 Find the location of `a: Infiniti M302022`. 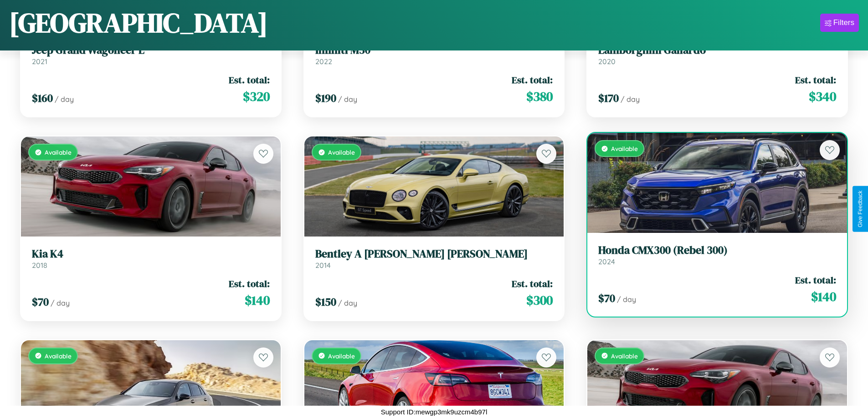

a: Infiniti M302022 is located at coordinates (434, 55).